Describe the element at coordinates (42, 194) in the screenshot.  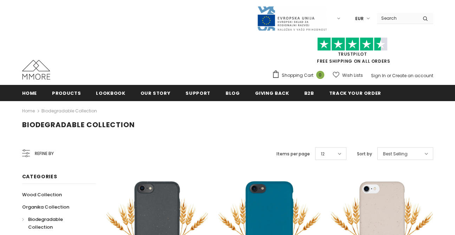
I see `a: Wood Collection` at that location.